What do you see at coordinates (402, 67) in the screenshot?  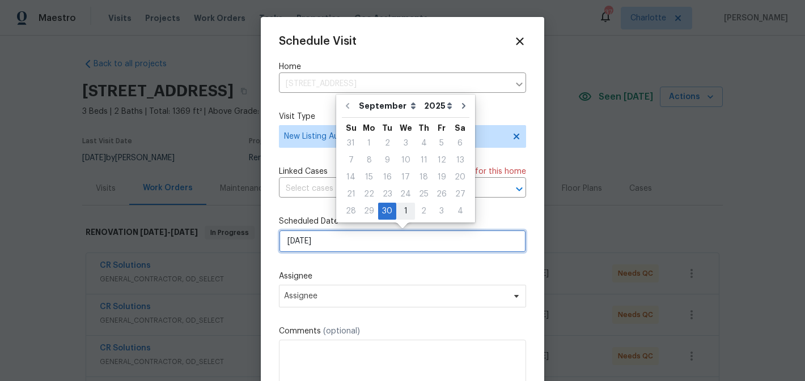 I see `label: Home` at bounding box center [402, 67].